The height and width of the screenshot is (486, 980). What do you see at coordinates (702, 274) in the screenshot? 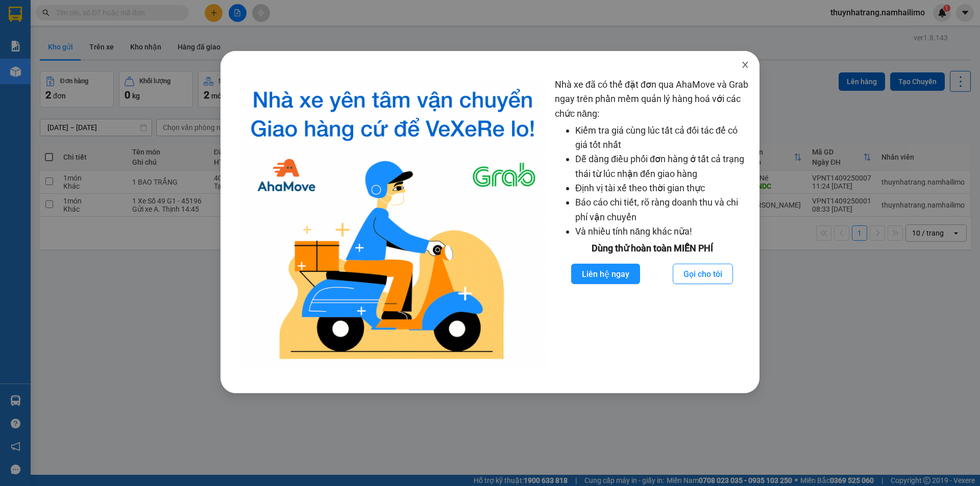
I see `span: Gọi cho tôi` at bounding box center [702, 274].